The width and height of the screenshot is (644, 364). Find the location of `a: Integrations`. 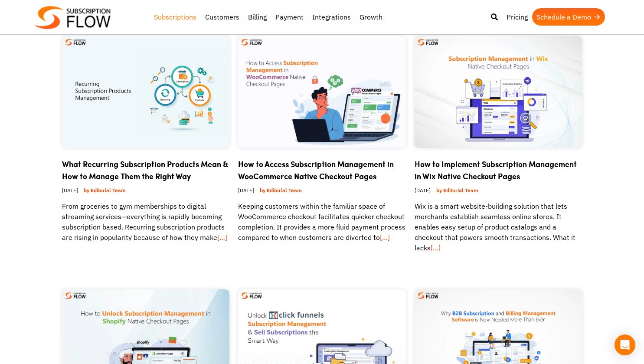

a: Integrations is located at coordinates (331, 17).